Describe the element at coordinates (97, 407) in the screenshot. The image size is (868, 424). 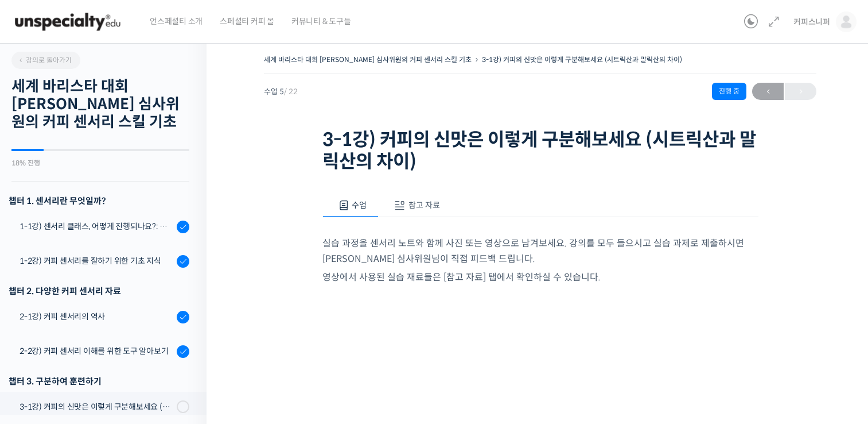
I see `div: 3-1강) 커피의 신맛은 이렇게 구분해보세요 (시트릭산과 말릭산의 차이)` at that location.